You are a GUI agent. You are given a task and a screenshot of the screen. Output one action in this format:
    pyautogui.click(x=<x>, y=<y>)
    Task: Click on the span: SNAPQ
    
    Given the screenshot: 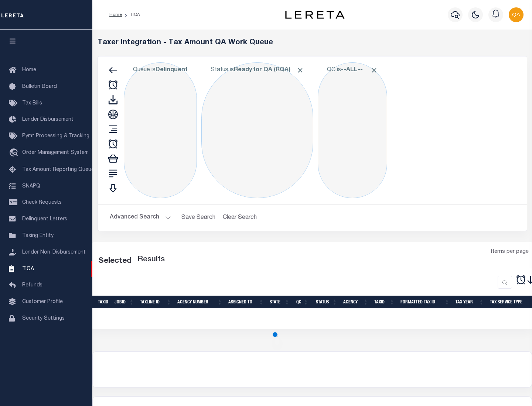 What is the action you would take?
    pyautogui.click(x=31, y=186)
    